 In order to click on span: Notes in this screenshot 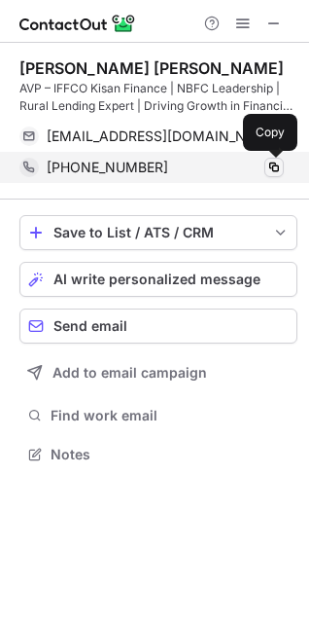, I will do `click(170, 454)`.